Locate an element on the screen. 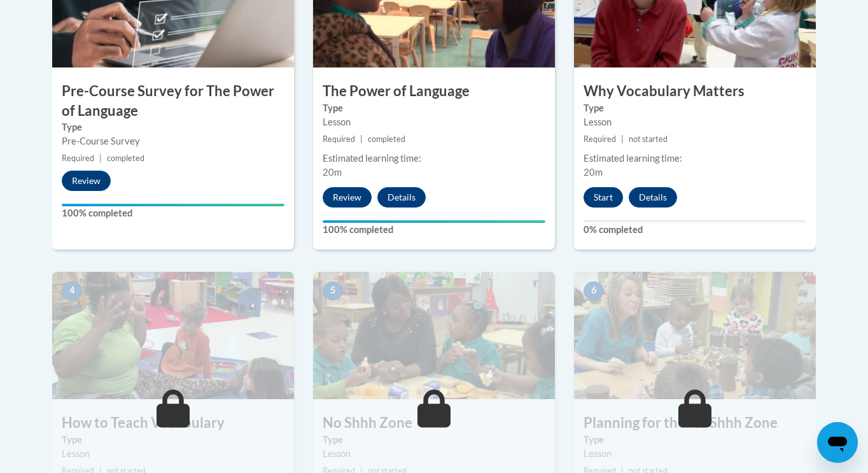 The width and height of the screenshot is (868, 473). h3: The Power of Language is located at coordinates (434, 91).